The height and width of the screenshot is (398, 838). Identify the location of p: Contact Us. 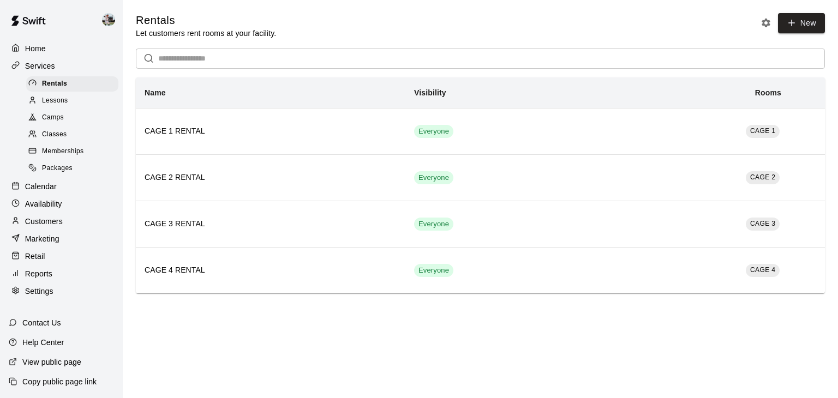
(41, 323).